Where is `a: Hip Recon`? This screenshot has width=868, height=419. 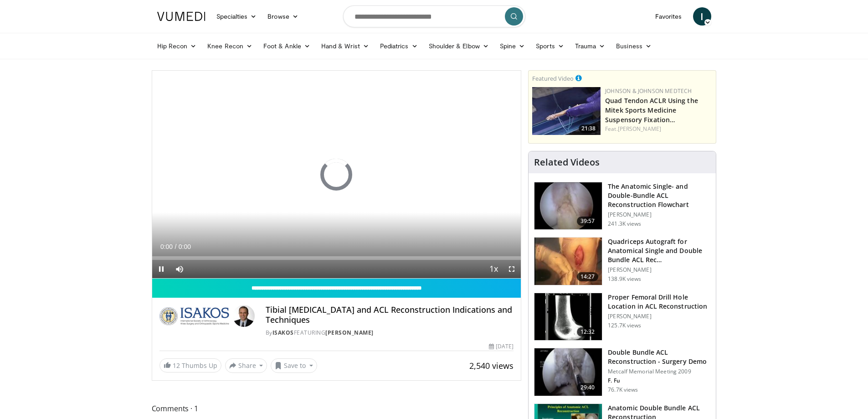
a: Hip Recon is located at coordinates (177, 46).